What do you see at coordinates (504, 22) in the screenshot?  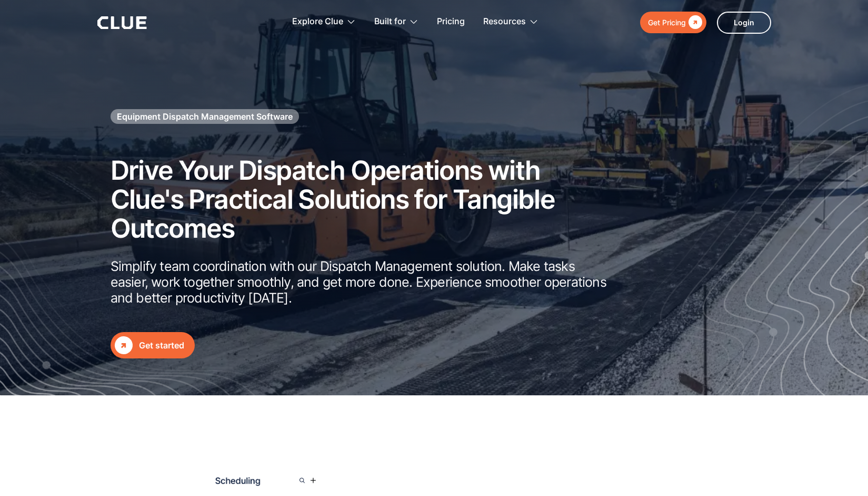 I see `div: Resources` at bounding box center [504, 22].